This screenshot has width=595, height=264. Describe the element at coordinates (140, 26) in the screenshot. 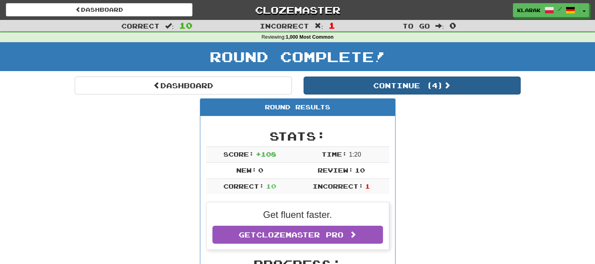

I see `span: Correct` at that location.